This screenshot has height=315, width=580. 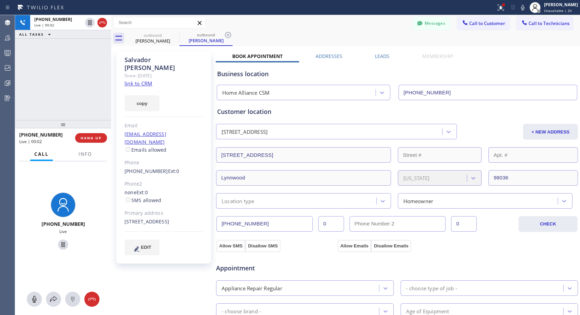 I want to click on label: Addresses, so click(x=329, y=56).